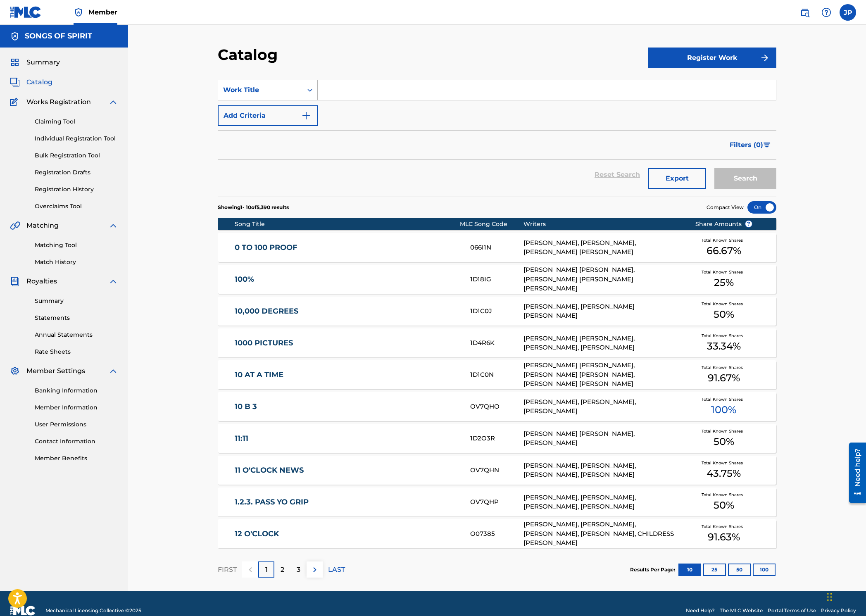 This screenshot has width=866, height=616. What do you see at coordinates (40, 82) in the screenshot?
I see `span: Catalog` at bounding box center [40, 82].